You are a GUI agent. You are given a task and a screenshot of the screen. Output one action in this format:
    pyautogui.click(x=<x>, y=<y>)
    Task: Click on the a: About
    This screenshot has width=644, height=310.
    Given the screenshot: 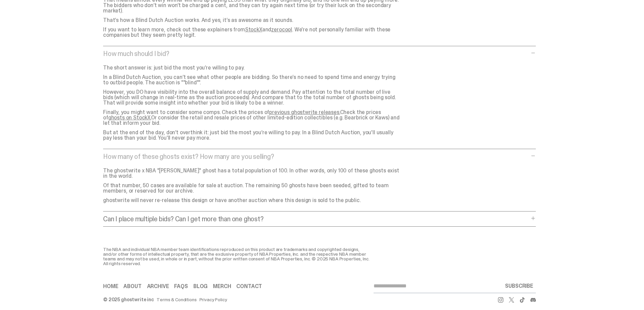 What is the action you would take?
    pyautogui.click(x=132, y=287)
    